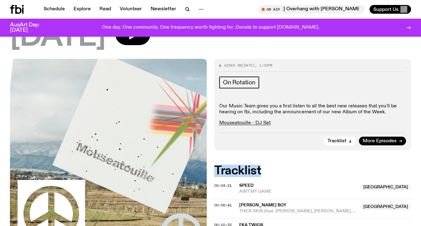 This screenshot has height=226, width=421. Describe the element at coordinates (105, 9) in the screenshot. I see `a: Read` at that location.